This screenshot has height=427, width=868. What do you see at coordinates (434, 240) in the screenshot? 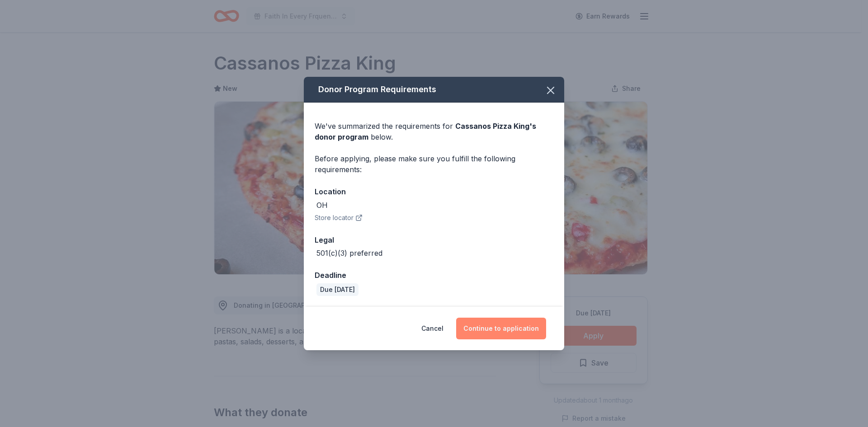
I see `div: Legal` at bounding box center [434, 240].